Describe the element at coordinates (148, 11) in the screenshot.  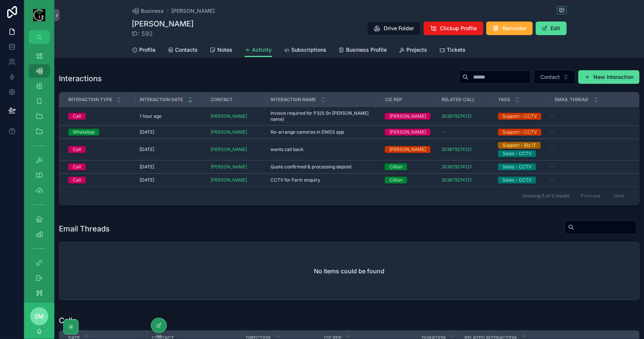
I see `a: Business` at that location.